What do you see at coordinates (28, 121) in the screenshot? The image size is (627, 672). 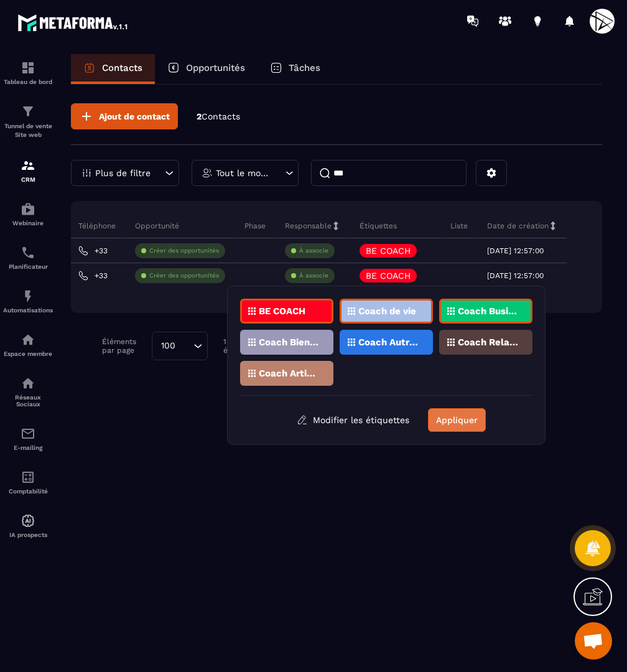 I see `a: formationformationTunnel de vente Site web` at bounding box center [28, 121].